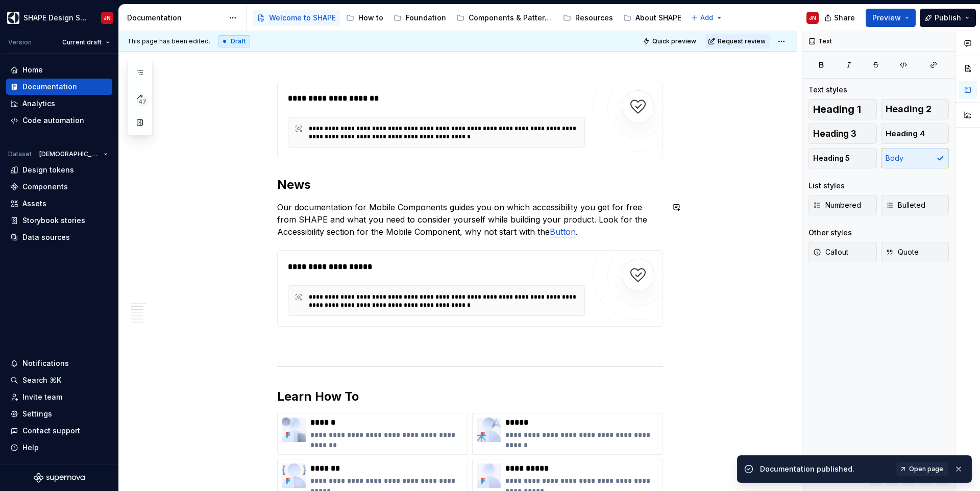 The width and height of the screenshot is (980, 491). What do you see at coordinates (926, 469) in the screenshot?
I see `span: Open page` at bounding box center [926, 469].